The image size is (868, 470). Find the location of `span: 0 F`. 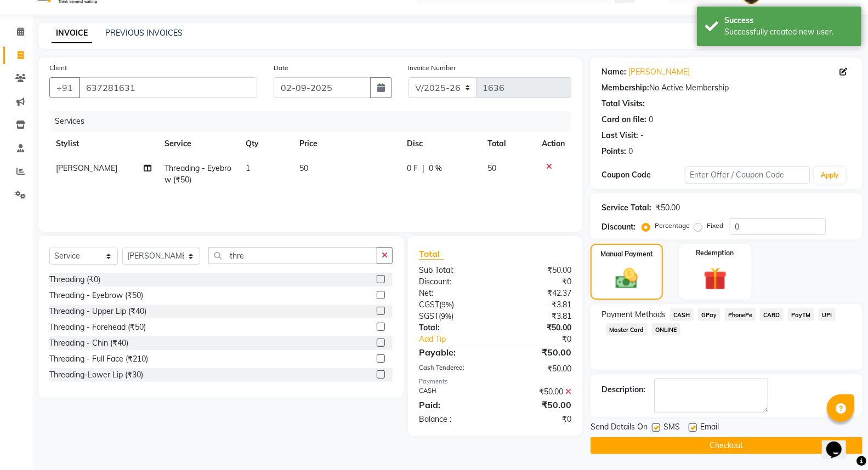

span: 0 F is located at coordinates (412, 168).